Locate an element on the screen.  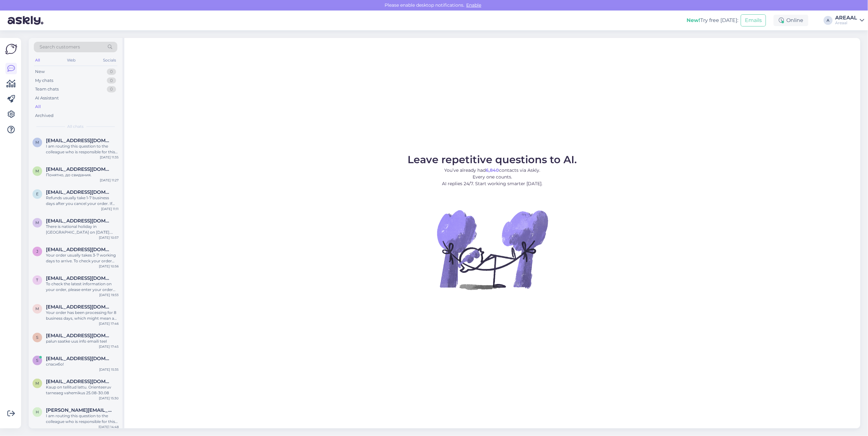
span: mihkelrannala05@gmail.com is located at coordinates (79, 141).